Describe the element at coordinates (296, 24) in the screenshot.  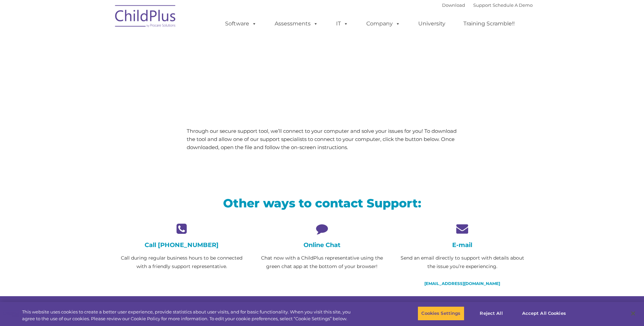
I see `a: Assessments` at that location.